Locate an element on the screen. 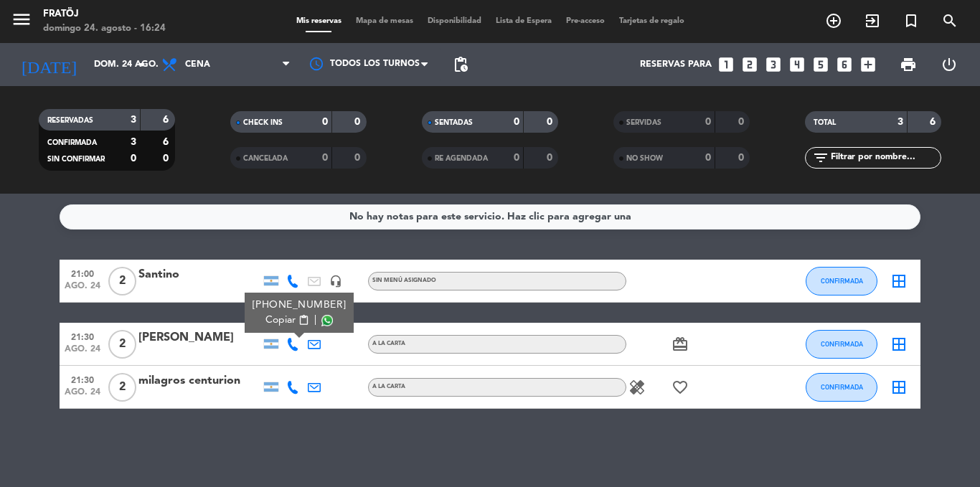 The width and height of the screenshot is (980, 487). i: looks_one is located at coordinates (726, 65).